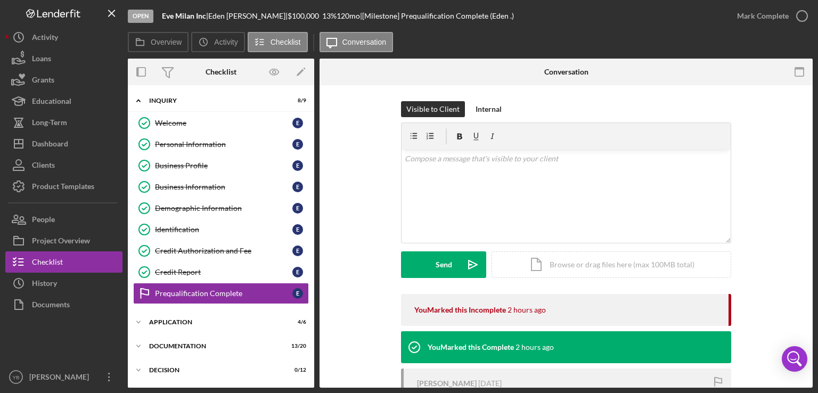 This screenshot has width=818, height=393. Describe the element at coordinates (224, 187) in the screenshot. I see `div: Business Information` at that location.